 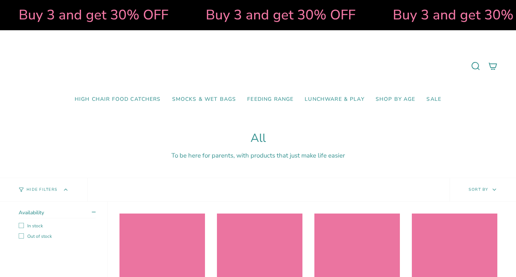 What do you see at coordinates (258, 138) in the screenshot?
I see `h1: All` at bounding box center [258, 138].